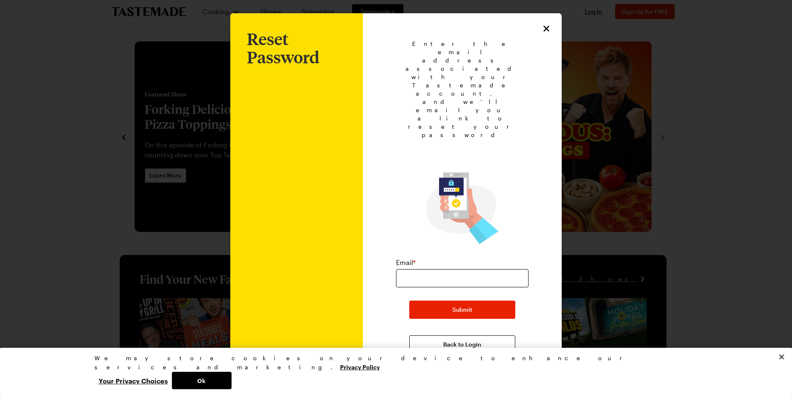 This screenshot has height=395, width=792. I want to click on div: We may store cookies on your device to enhance our services and marketing., so click(393, 363).